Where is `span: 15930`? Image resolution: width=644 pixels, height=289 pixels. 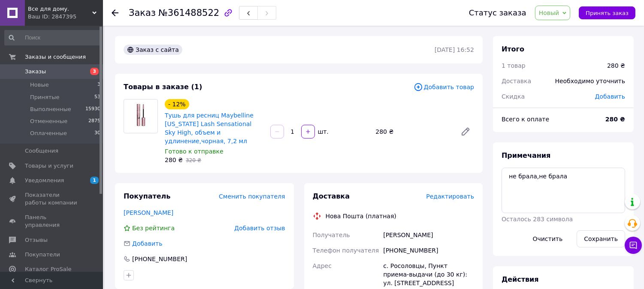 span: 15930 is located at coordinates (93, 110).